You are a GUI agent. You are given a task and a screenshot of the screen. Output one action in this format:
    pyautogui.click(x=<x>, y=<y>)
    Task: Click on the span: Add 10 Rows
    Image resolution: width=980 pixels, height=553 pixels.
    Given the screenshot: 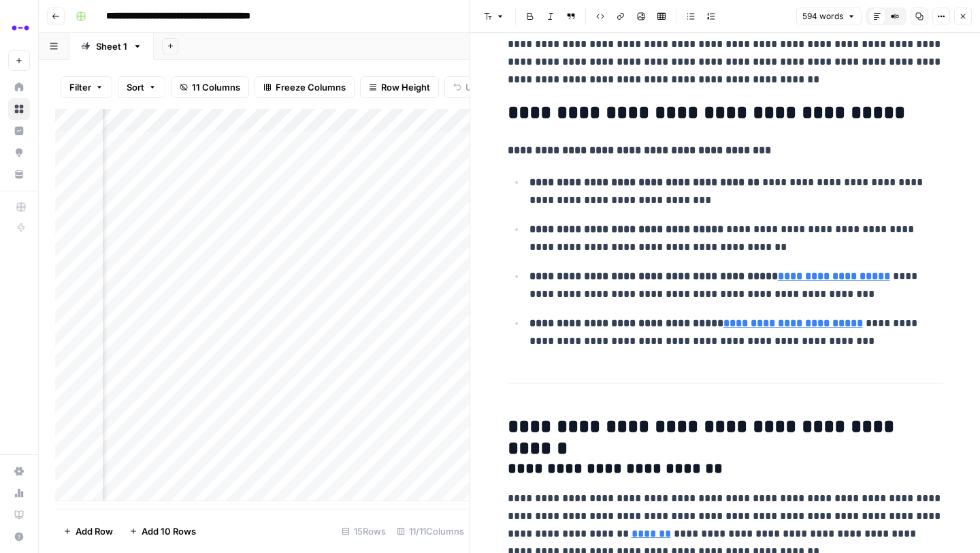 What is the action you would take?
    pyautogui.click(x=169, y=531)
    